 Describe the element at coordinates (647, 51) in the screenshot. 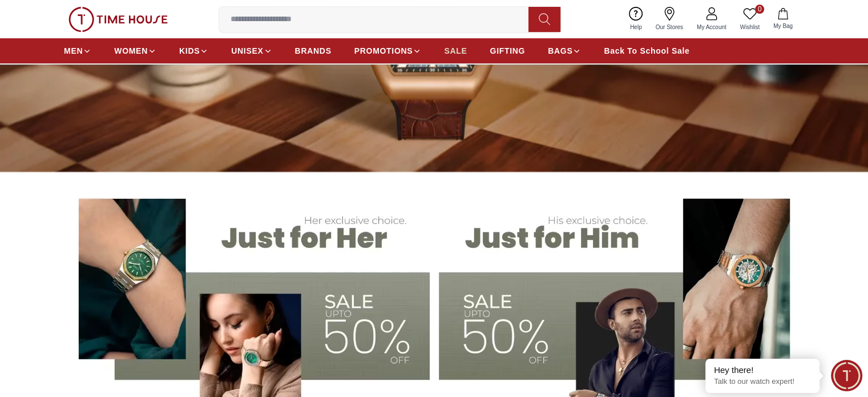

I see `span: Back To School Sale` at that location.